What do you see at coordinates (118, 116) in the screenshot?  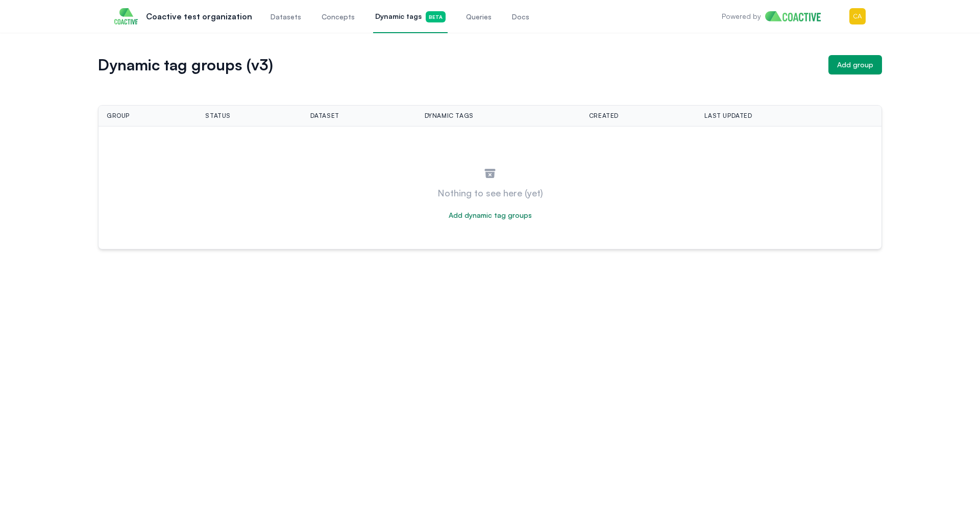 I see `span: Group` at bounding box center [118, 116].